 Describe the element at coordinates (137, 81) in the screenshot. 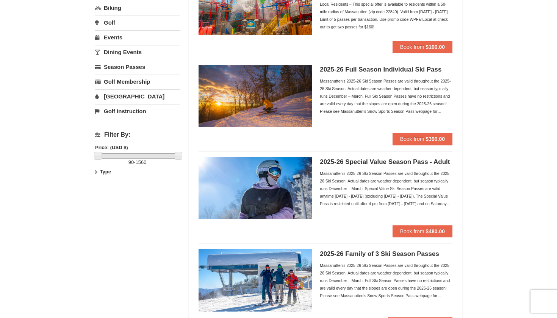

I see `a: Golf Membership` at that location.